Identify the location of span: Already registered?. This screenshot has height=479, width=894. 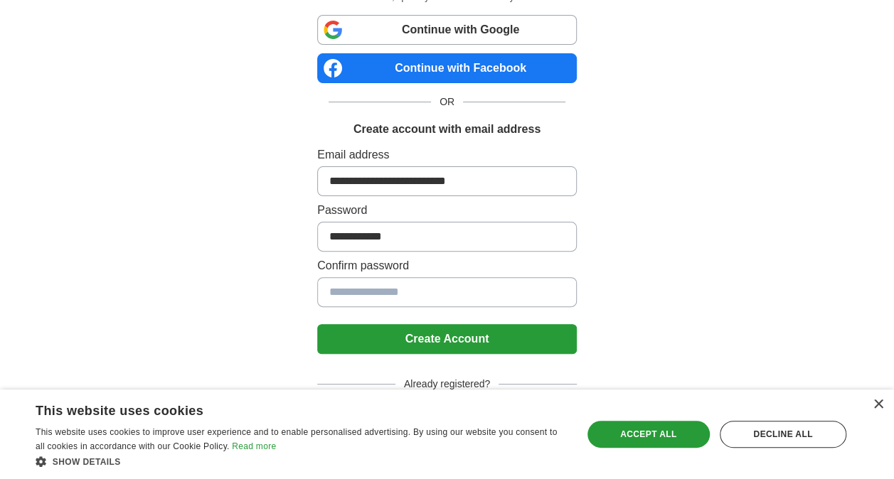
(447, 384).